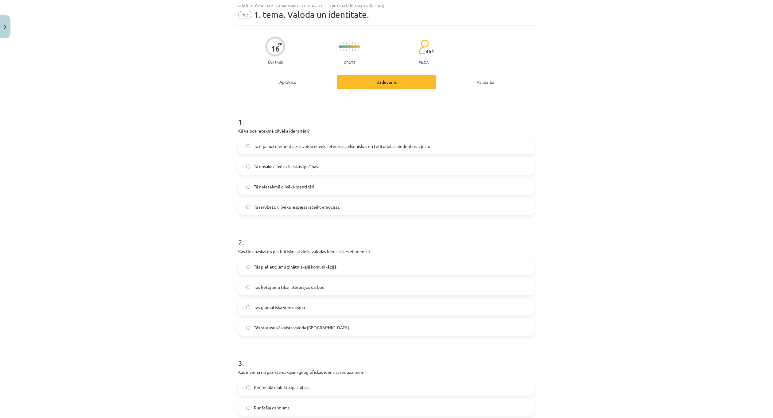  What do you see at coordinates (387, 237) in the screenshot?
I see `h1: 2 .` at bounding box center [387, 237].